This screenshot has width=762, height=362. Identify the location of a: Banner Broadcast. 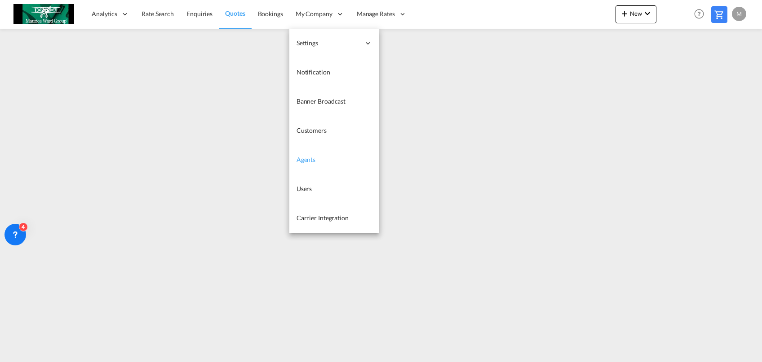
(334, 102).